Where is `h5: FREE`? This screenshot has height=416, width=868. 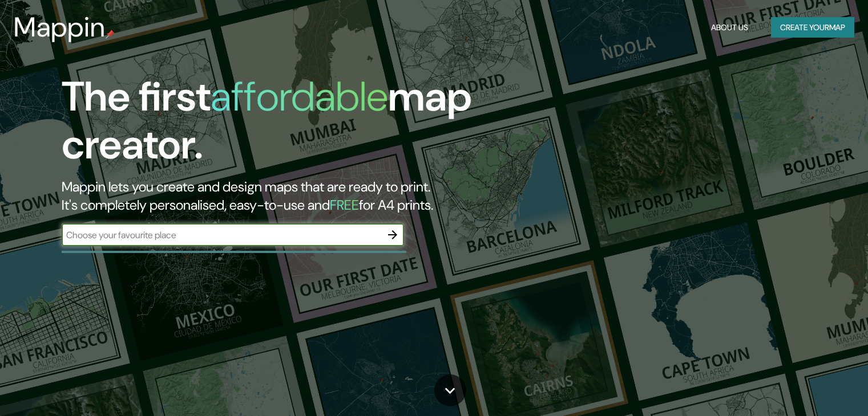
h5: FREE is located at coordinates (344, 205).